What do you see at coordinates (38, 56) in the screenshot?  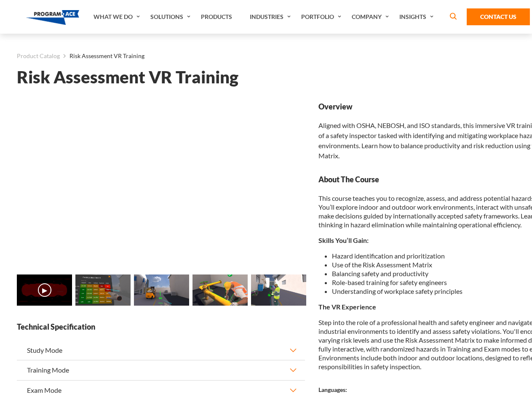 I see `a: Product Catalog` at bounding box center [38, 56].